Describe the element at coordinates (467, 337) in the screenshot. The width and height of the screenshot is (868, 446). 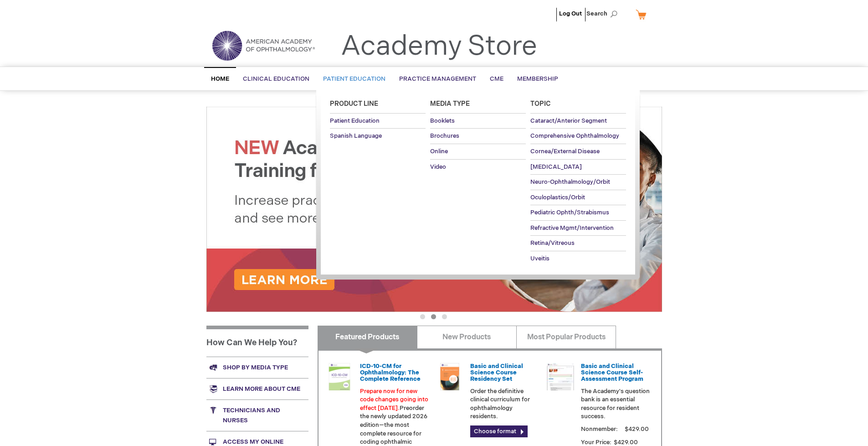
I see `a: New Products` at that location.